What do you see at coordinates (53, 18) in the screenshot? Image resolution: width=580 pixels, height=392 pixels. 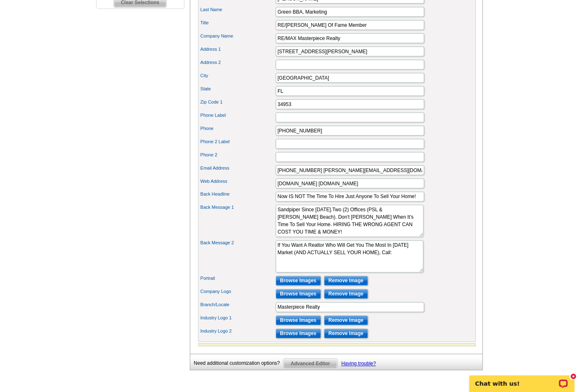 I see `p: Chat with us!` at bounding box center [53, 18].